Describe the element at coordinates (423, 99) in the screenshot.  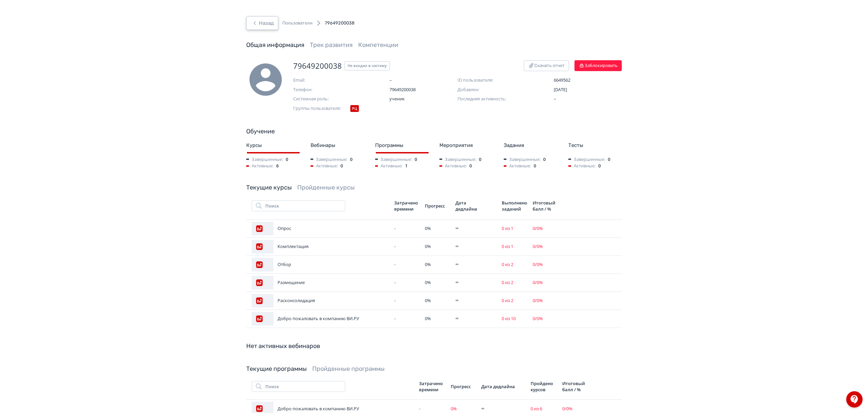
I see `span: ученик` at that location.